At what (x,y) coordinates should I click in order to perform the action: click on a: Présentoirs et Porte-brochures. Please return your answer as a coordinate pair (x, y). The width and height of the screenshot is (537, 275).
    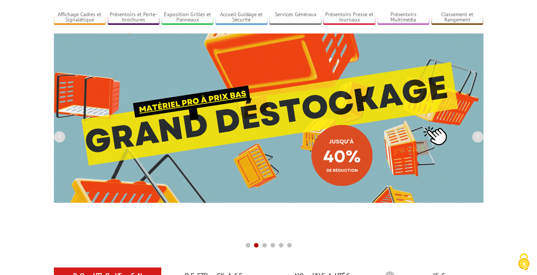
    Looking at the image, I should click on (134, 17).